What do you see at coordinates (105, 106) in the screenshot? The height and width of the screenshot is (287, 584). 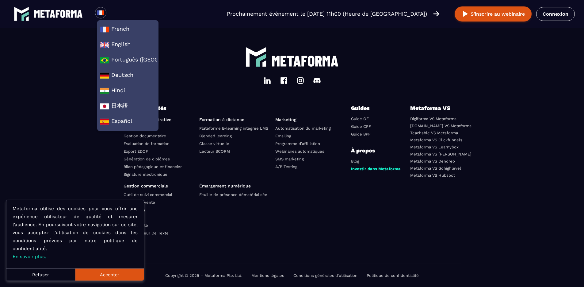 I see `img: ja` at bounding box center [105, 106].